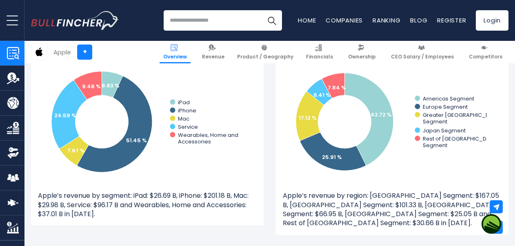 The image size is (515, 246). I want to click on img: AAPL logo, so click(39, 52).